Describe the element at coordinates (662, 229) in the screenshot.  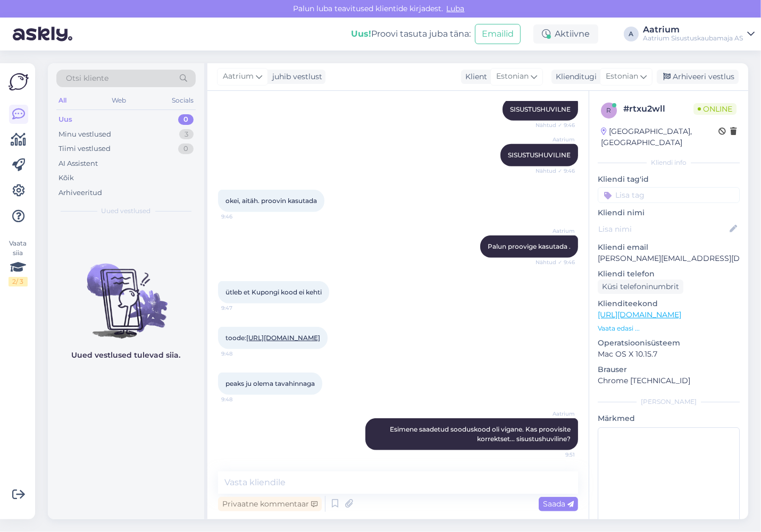
I see `input: Lisa nimi` at that location.